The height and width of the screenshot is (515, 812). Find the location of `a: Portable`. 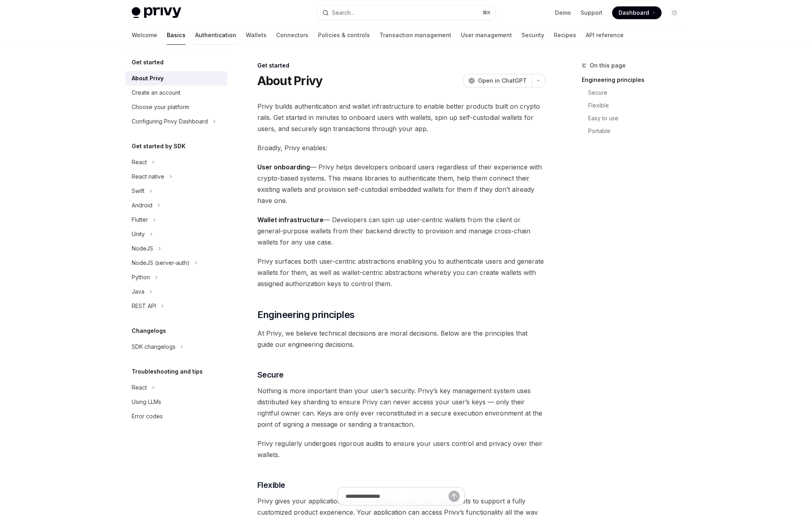

a: Portable is located at coordinates (638, 131).